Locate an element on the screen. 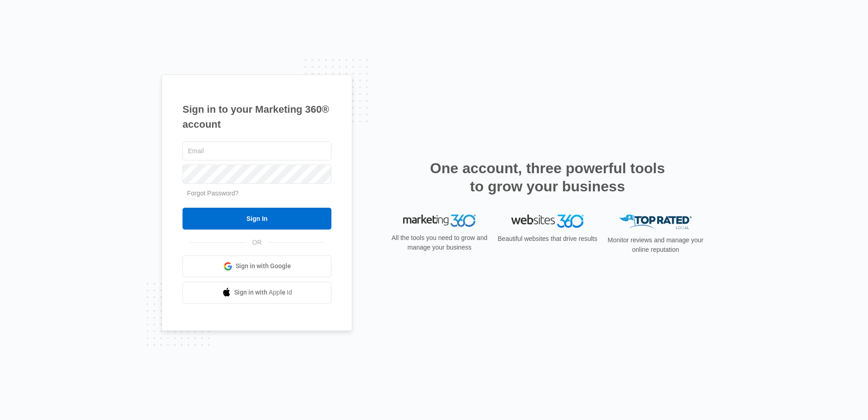 The height and width of the screenshot is (420, 868). a: Forgot Password? is located at coordinates (213, 193).